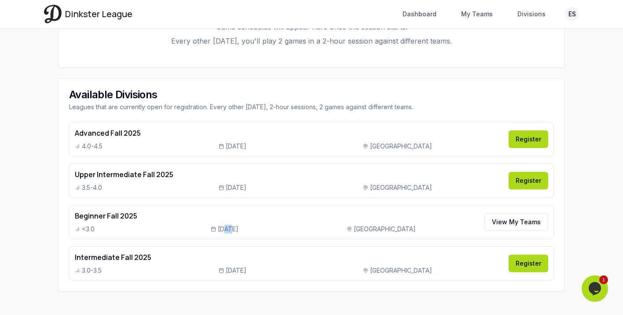  Describe the element at coordinates (289, 133) in the screenshot. I see `h4: Advanced Fall 2025` at that location.